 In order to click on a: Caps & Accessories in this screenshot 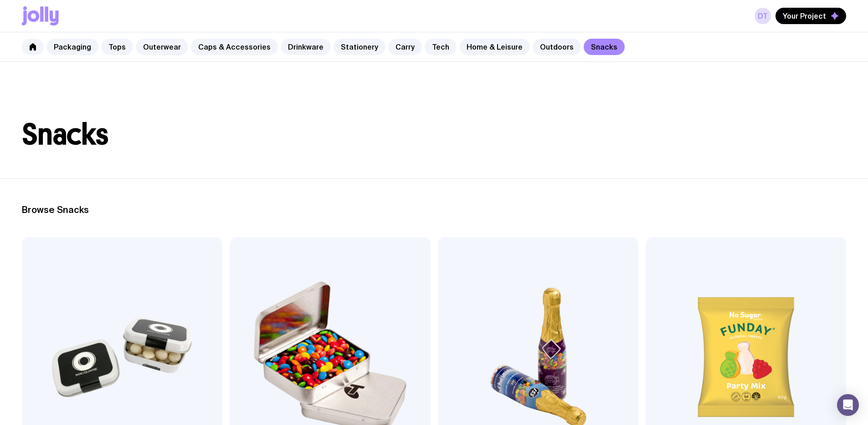, I will do `click(234, 47)`.